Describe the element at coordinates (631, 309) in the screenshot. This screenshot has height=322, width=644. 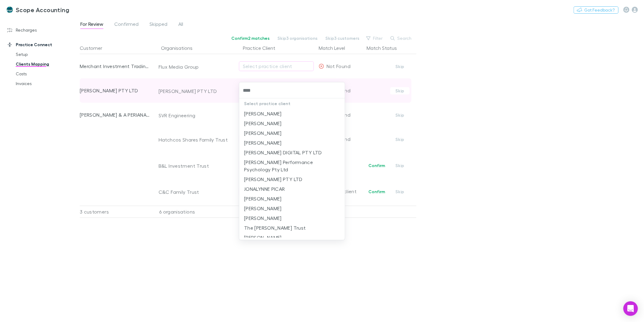
I see `div: Open Intercom Messenger` at that location.